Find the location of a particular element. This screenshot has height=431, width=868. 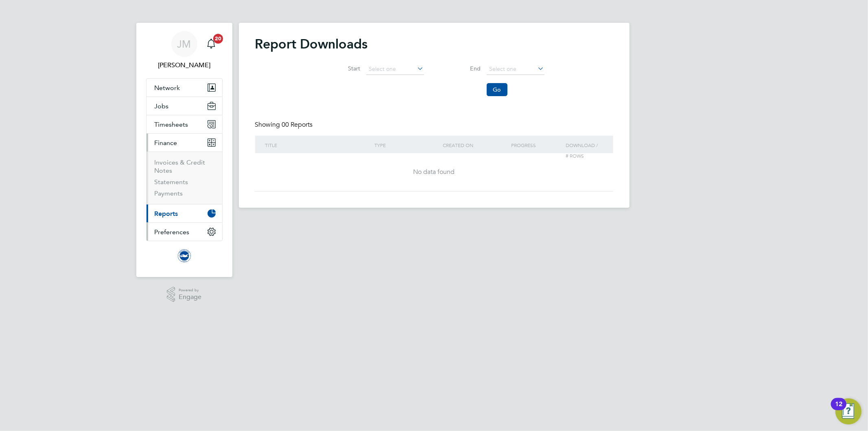

span: Jobs is located at coordinates (161, 105).